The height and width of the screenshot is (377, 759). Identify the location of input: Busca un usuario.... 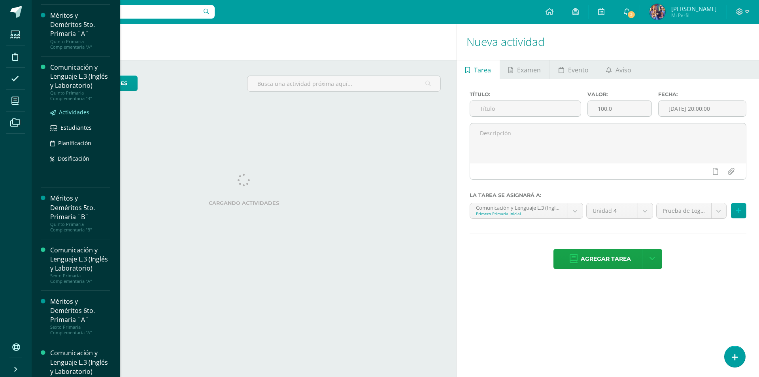
(126, 12).